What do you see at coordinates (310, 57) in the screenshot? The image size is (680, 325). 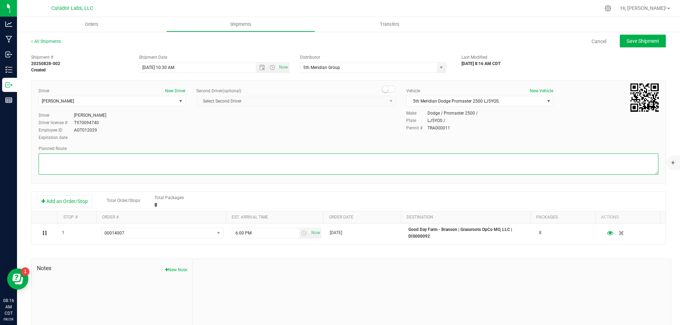 I see `label: Distributor` at bounding box center [310, 57].